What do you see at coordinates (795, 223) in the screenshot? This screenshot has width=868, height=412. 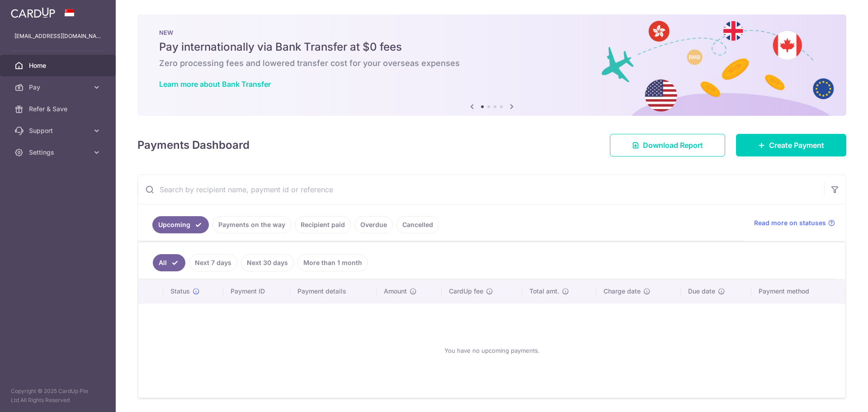 I see `a: Read more on statuses` at bounding box center [795, 223].